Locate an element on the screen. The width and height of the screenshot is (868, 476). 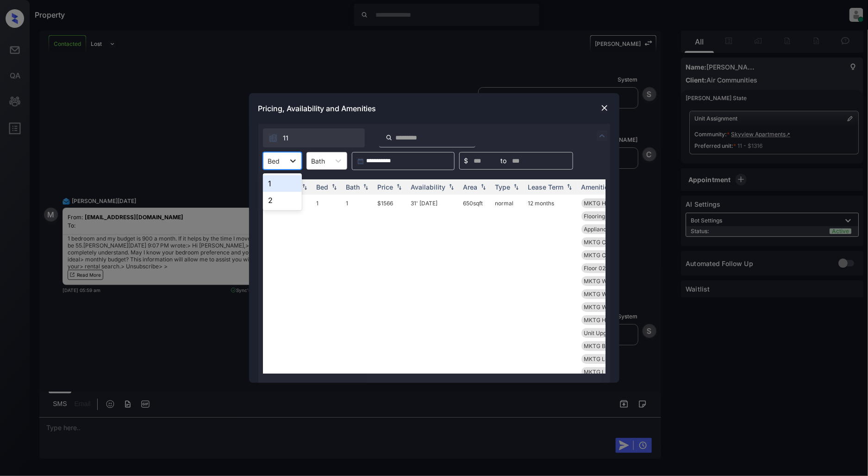
div: 1 is located at coordinates (282, 183).